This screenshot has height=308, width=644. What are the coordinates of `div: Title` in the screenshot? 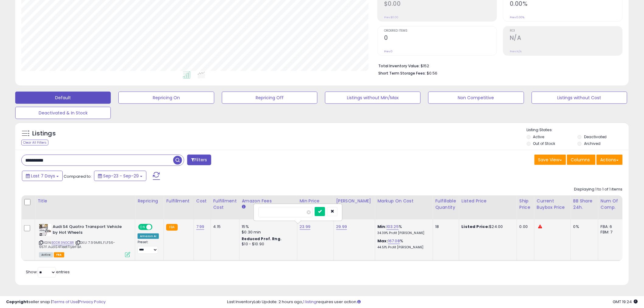 It's located at (85, 200).